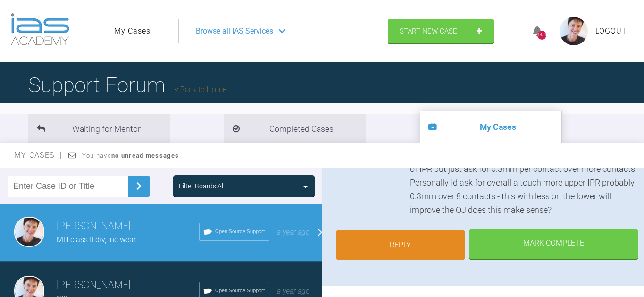 The width and height of the screenshot is (644, 297). Describe the element at coordinates (132, 31) in the screenshot. I see `a: My Cases` at that location.